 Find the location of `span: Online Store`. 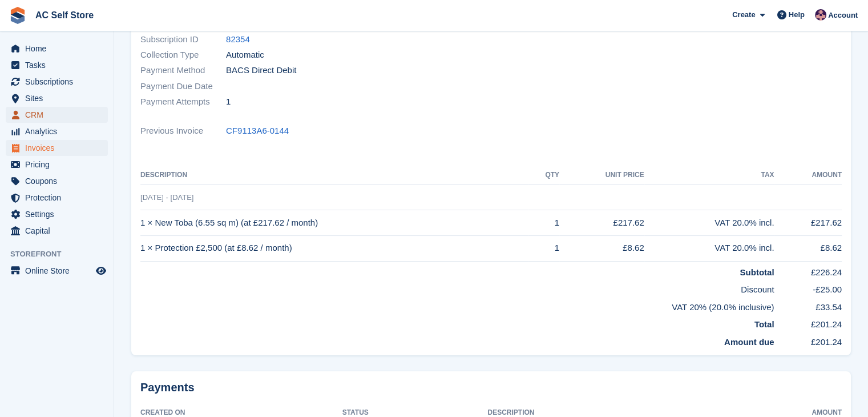

span: Online Store is located at coordinates (59, 271).